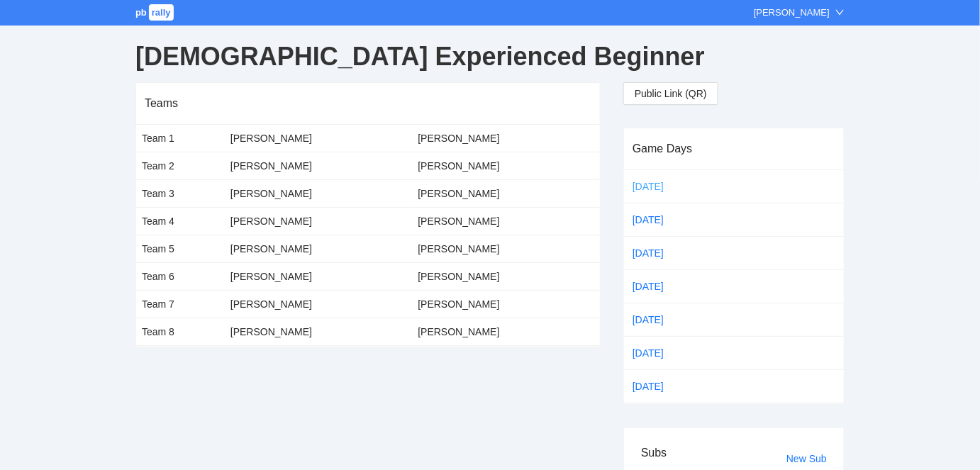 Image resolution: width=980 pixels, height=470 pixels. What do you see at coordinates (671, 93) in the screenshot?
I see `button: Public Link (QR)` at bounding box center [671, 93].